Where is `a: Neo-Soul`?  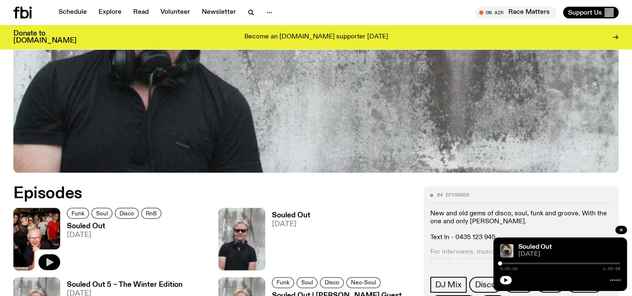 a: Neo-Soul is located at coordinates (363, 282).